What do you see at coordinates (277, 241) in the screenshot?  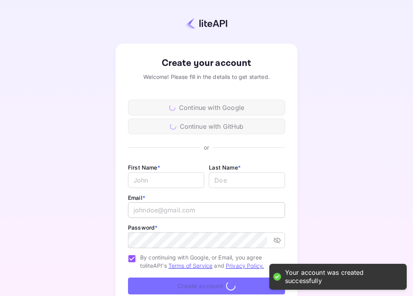 I see `button: toggle password visibility` at bounding box center [277, 241].